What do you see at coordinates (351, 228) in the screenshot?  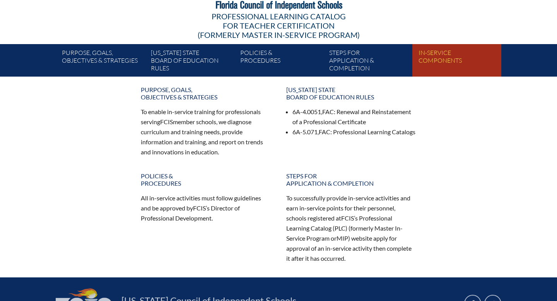 I see `p: To successfully provide in-service activities and earn in-service points for their personnel, sch...` at bounding box center [351, 228].